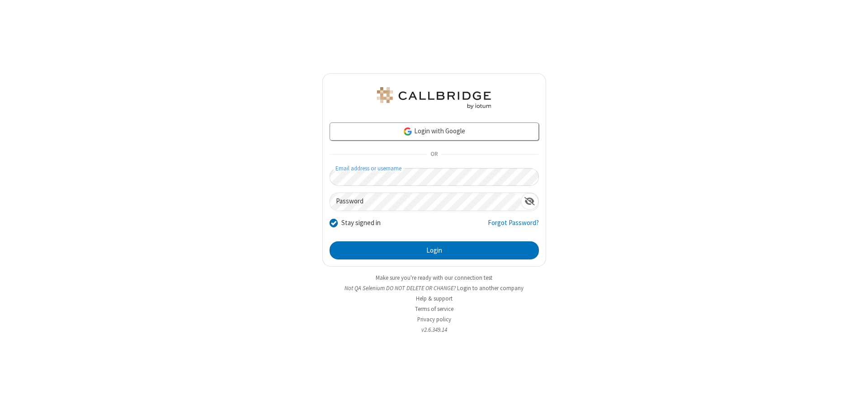 The width and height of the screenshot is (868, 414). What do you see at coordinates (434, 288) in the screenshot?
I see `li: Not QA Selenium DO NOT DELETE OR CHANGE?` at bounding box center [434, 288].